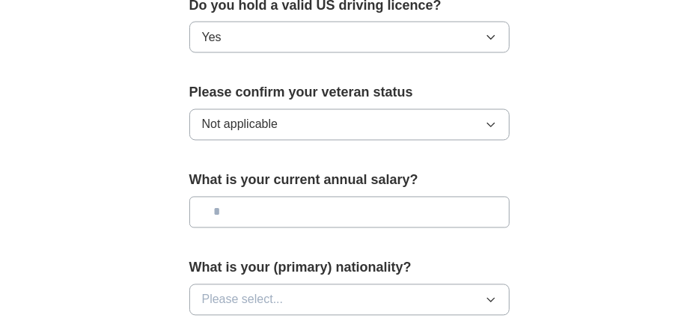 Image resolution: width=699 pixels, height=327 pixels. I want to click on label: Please confirm your veteran status, so click(349, 93).